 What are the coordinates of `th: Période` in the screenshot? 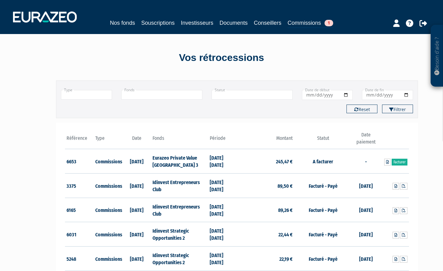 It's located at (222, 140).